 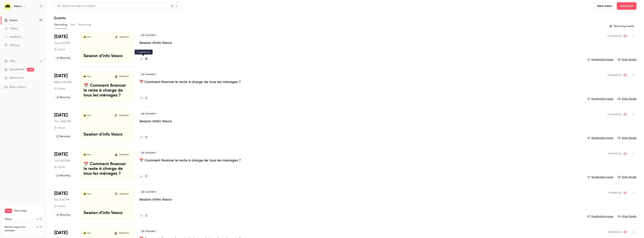 I want to click on div: Oct 14 Tue, 5:45 PM (Europe/Paris), so click(x=64, y=204).